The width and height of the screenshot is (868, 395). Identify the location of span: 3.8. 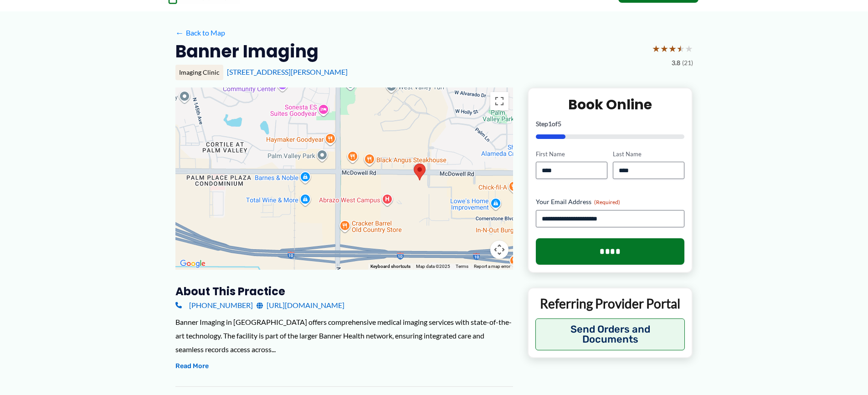
(676, 63).